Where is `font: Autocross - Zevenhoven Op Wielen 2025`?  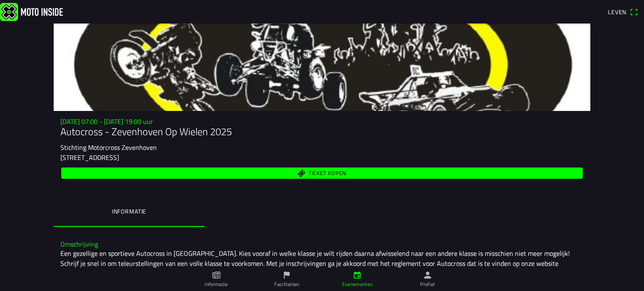
font: Autocross - Zevenhoven Op Wielen 2025 is located at coordinates (146, 131).